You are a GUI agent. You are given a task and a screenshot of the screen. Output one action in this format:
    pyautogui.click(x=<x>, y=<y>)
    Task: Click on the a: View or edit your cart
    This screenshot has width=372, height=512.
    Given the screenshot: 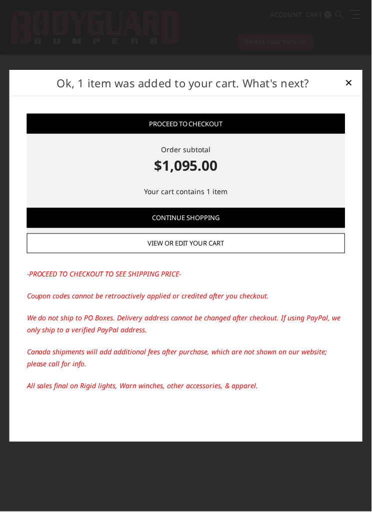 What is the action you would take?
    pyautogui.click(x=186, y=244)
    